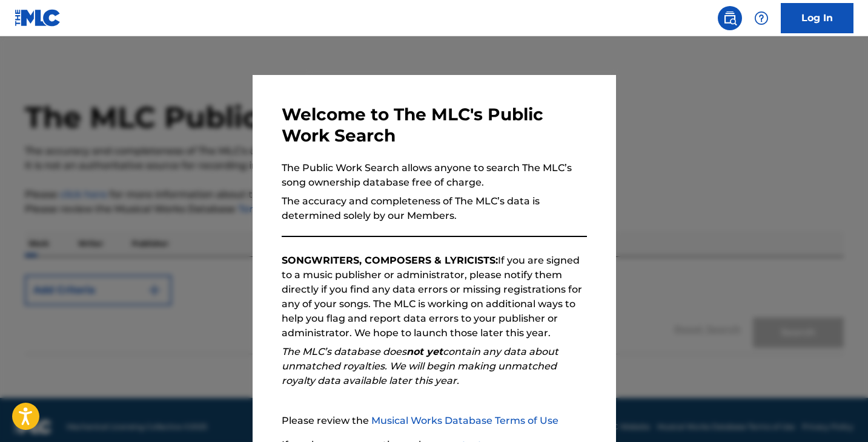 Image resolution: width=868 pixels, height=442 pixels. I want to click on h3: Welcome to The MLC's Public Work Search, so click(434, 125).